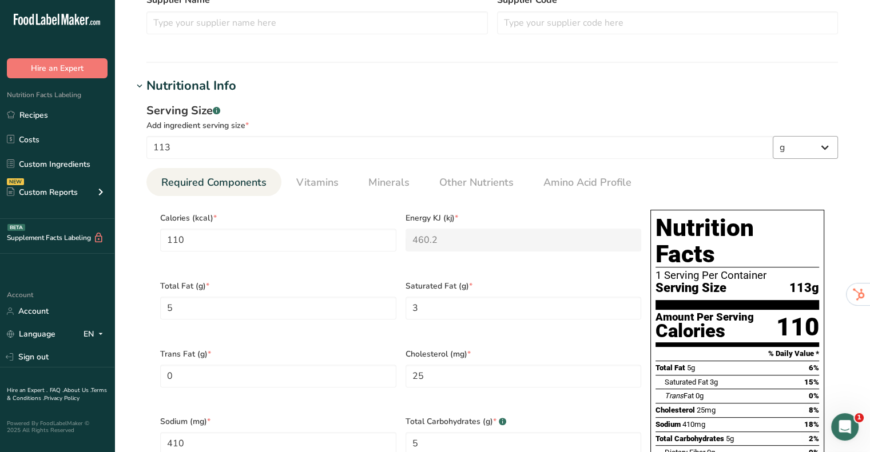 The image size is (870, 452). I want to click on span: 113g, so click(804, 288).